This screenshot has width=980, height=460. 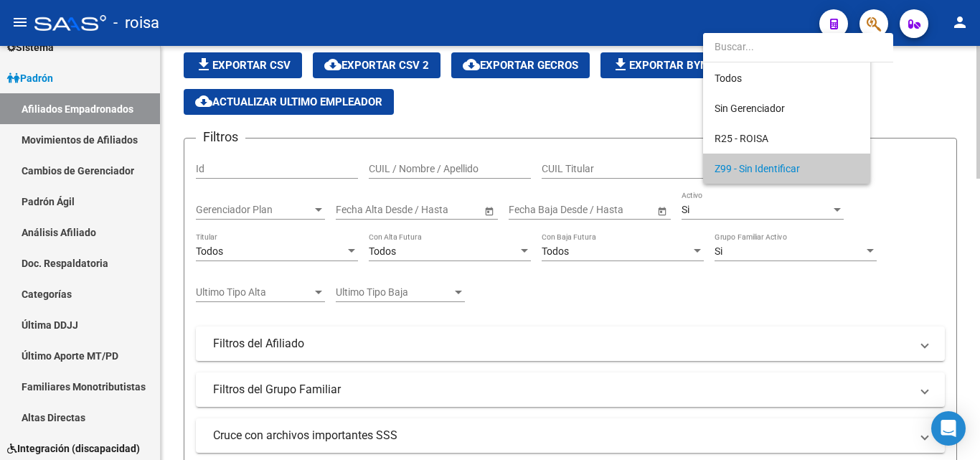 What do you see at coordinates (949, 428) in the screenshot?
I see `div: Open Intercom Messenger` at bounding box center [949, 428].